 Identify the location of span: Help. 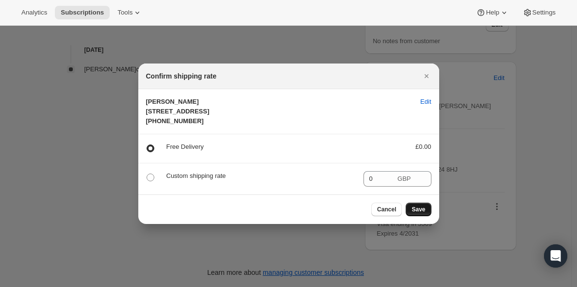
(492, 13).